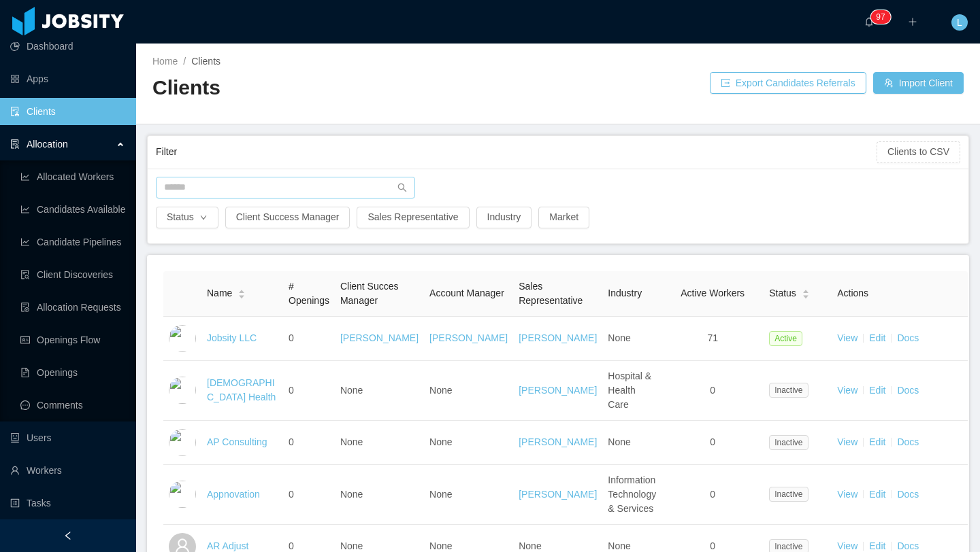 The image size is (980, 552). Describe the element at coordinates (625, 293) in the screenshot. I see `span: Industry` at that location.